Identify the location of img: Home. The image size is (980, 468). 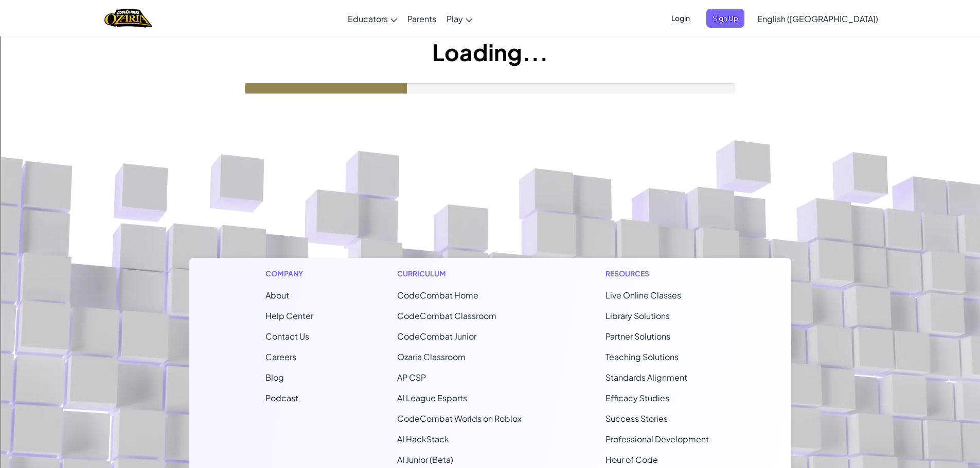
(128, 18).